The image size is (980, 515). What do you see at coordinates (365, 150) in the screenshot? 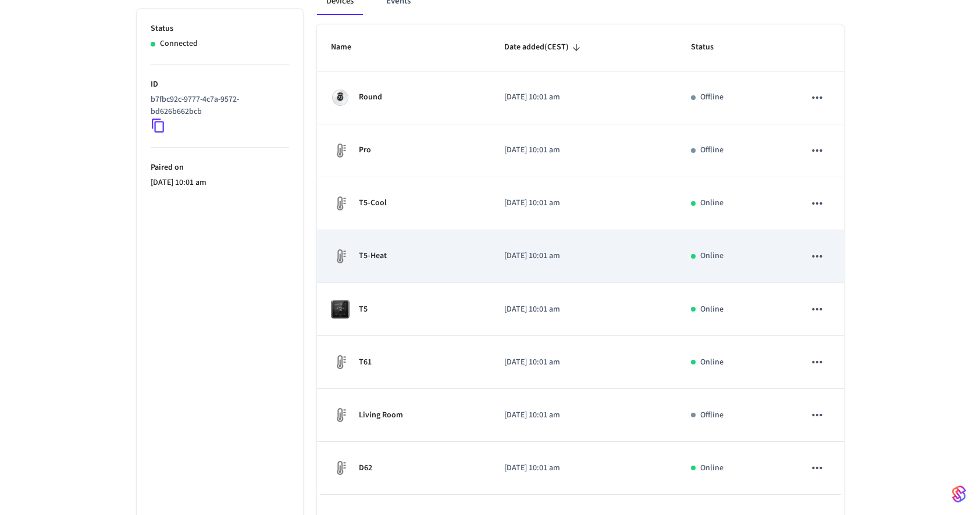
I see `p: Pro` at bounding box center [365, 150].